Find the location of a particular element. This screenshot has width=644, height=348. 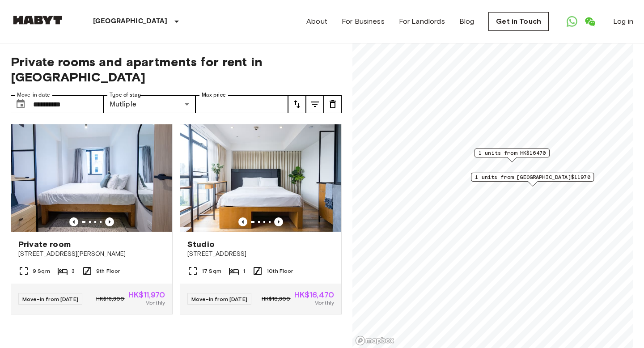

a: Blog is located at coordinates (467, 21).